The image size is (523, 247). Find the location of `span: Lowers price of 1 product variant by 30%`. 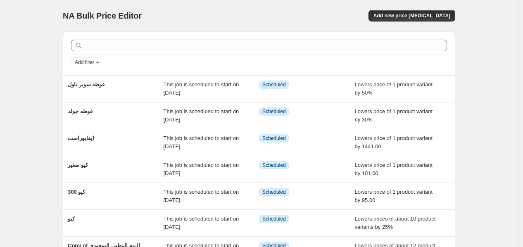

span: Lowers price of 1 product variant by 30% is located at coordinates (394, 115).